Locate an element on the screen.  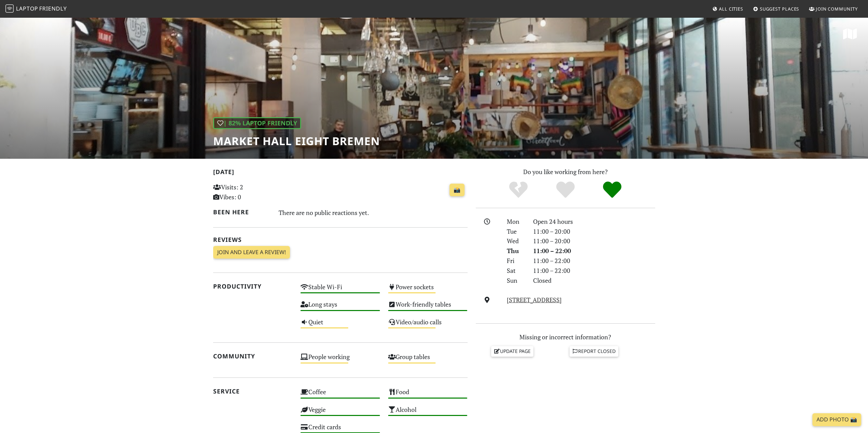
div: Work-friendly tables is located at coordinates (427, 308).